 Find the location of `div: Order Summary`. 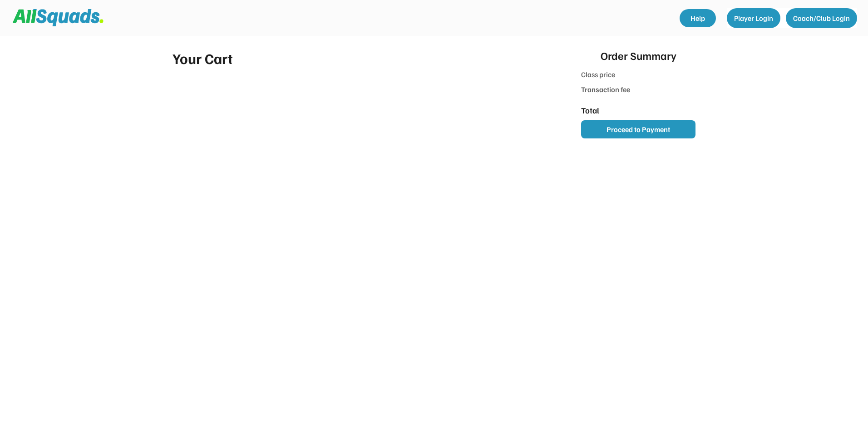

div: Order Summary is located at coordinates (638, 55).